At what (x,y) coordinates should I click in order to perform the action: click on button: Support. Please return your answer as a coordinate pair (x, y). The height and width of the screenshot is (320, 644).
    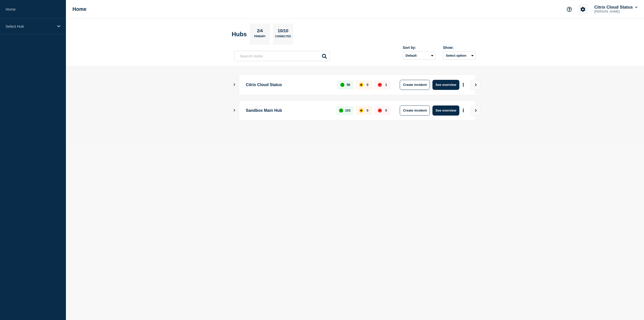
    Looking at the image, I should click on (569, 10).